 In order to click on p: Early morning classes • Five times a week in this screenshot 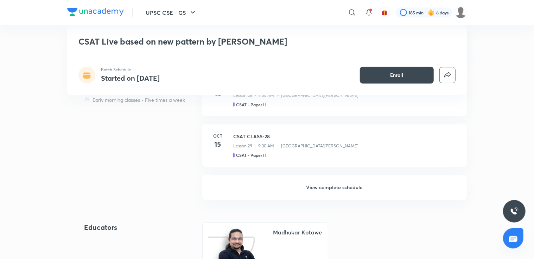, I will do `click(139, 99)`.